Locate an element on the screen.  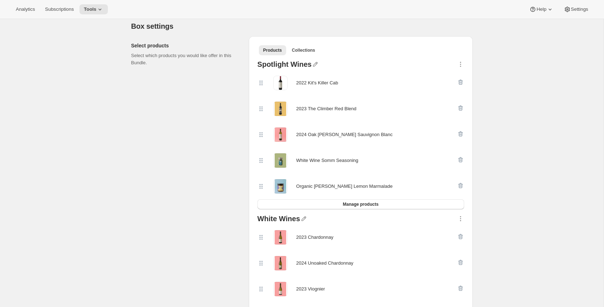
button: Subscriptions is located at coordinates (59, 9).